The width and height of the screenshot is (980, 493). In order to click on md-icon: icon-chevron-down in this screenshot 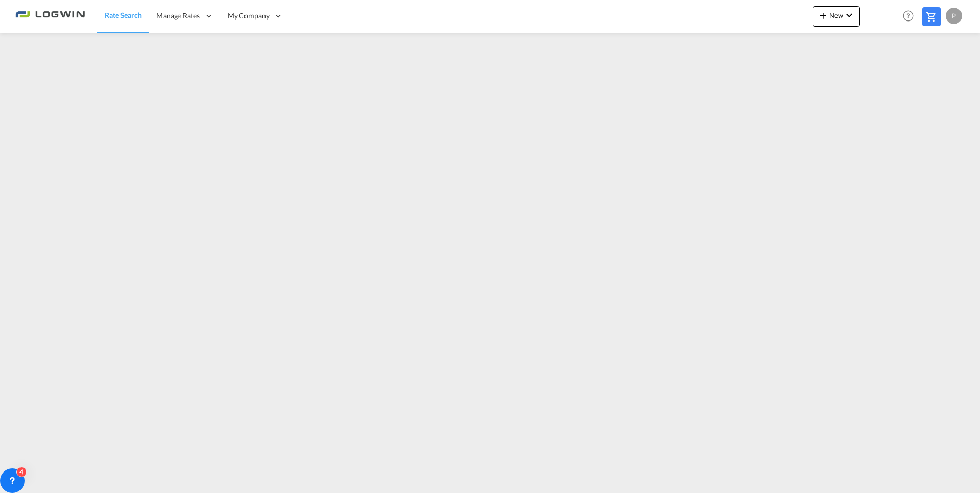, I will do `click(849, 15)`.